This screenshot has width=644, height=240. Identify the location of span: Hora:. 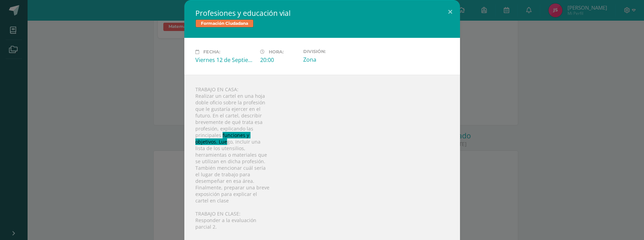
(276, 52).